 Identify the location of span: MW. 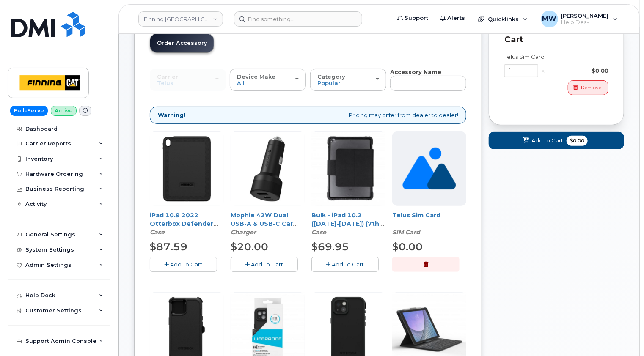
(550, 19).